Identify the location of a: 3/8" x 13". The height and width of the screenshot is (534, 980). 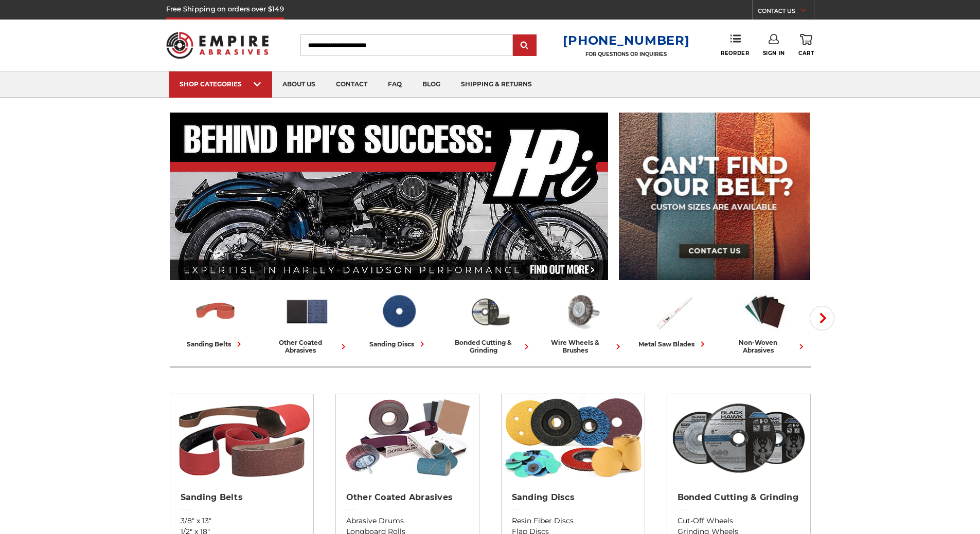
(242, 521).